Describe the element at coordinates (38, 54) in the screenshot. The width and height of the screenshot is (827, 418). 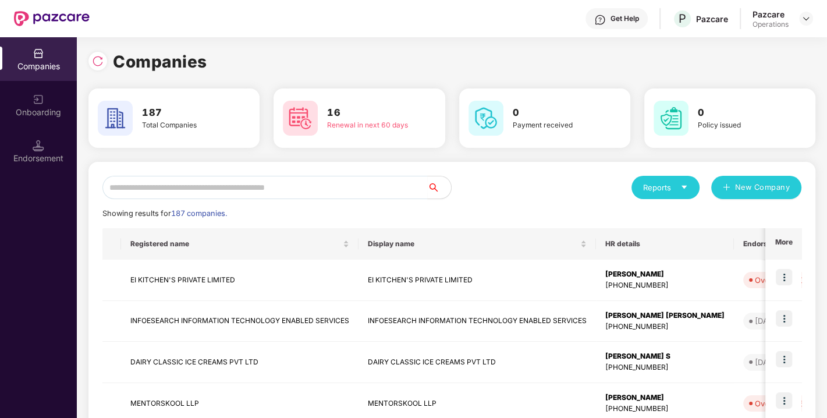
I see `img: svg+xml;base64,PHN2ZyBpZD0iQ29tcGFuaWVzIiB4bWxucz0iaHR0cDovL3d3dy53My5vcmcvMjAwMC9zdmciIHdpZHRoPS...` at that location.